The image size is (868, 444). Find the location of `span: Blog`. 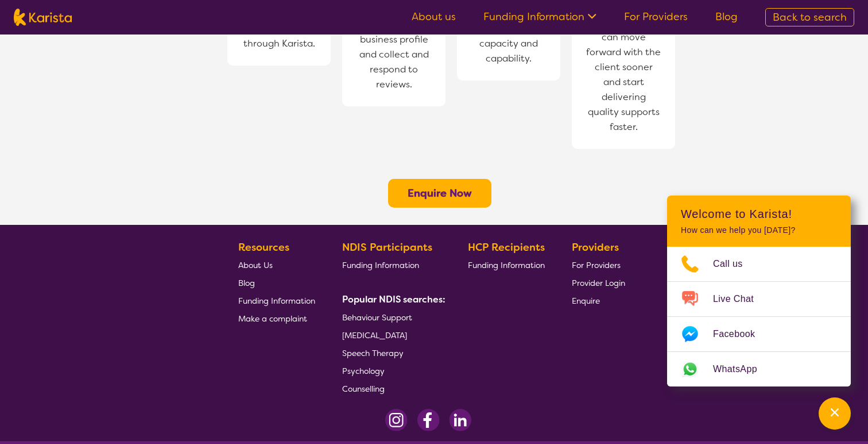

span: Blog is located at coordinates (246, 283).